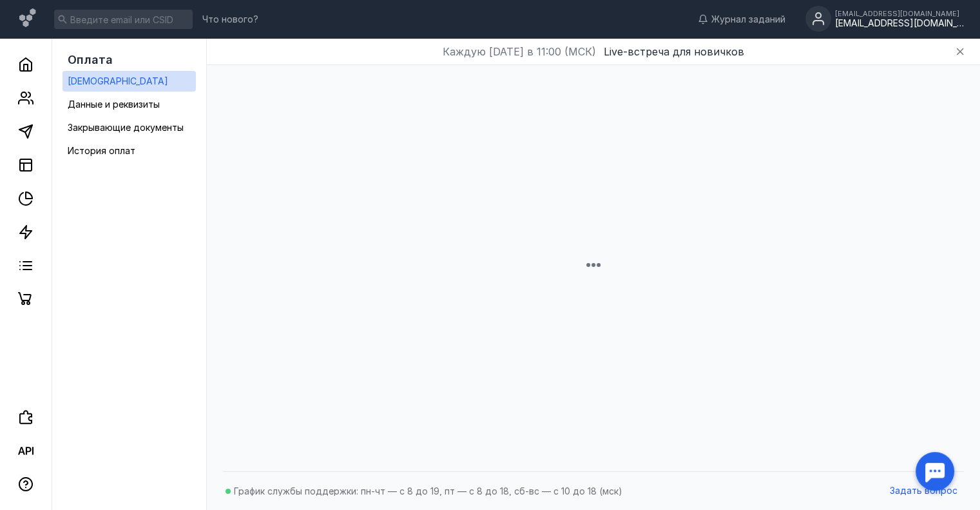 The image size is (980, 510). Describe the element at coordinates (101, 150) in the screenshot. I see `span: История оплат` at that location.